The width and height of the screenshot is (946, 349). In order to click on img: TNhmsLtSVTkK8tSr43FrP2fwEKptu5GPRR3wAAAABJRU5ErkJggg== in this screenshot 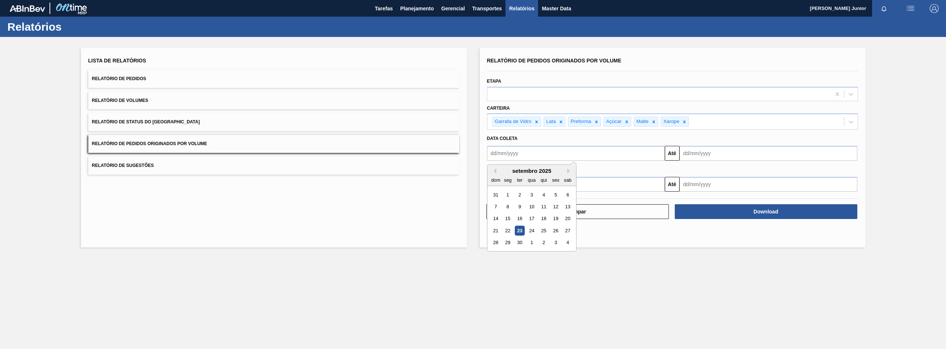, I will do `click(27, 9)`.